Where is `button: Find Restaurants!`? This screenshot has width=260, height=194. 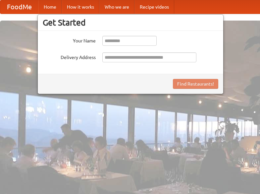
button: Find Restaurants! is located at coordinates (196, 84).